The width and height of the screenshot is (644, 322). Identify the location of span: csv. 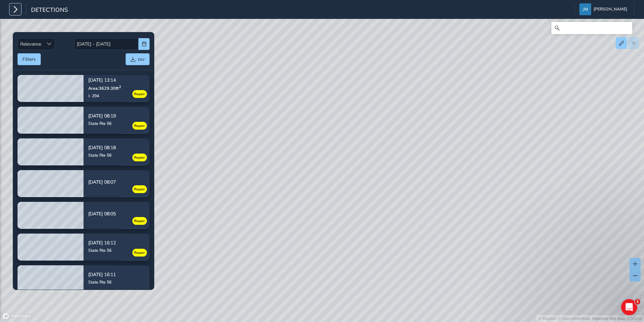
(142, 59).